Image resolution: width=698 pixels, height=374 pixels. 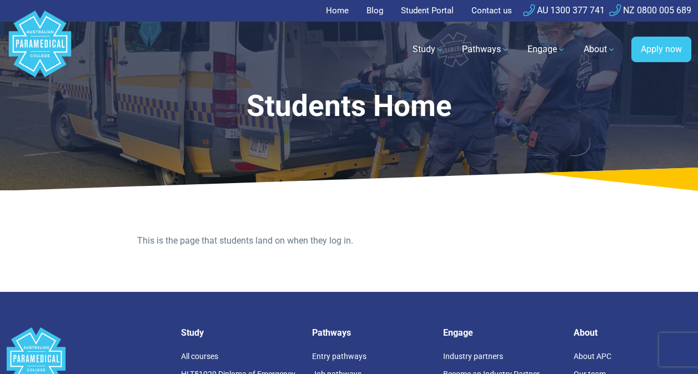 I want to click on h5: Study, so click(x=240, y=333).